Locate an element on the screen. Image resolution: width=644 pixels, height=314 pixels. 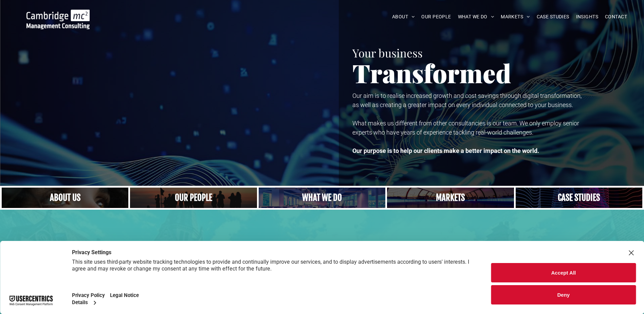
a: MARKETS is located at coordinates (515, 17).